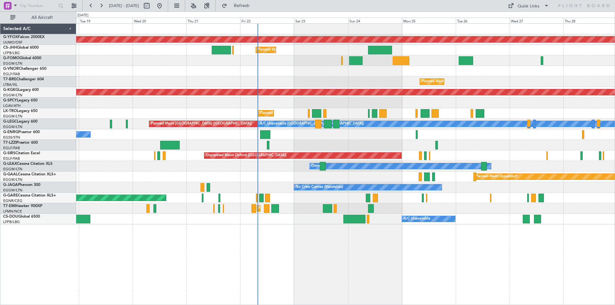  What do you see at coordinates (38, 6) in the screenshot?
I see `input: Trip Number` at bounding box center [38, 6].